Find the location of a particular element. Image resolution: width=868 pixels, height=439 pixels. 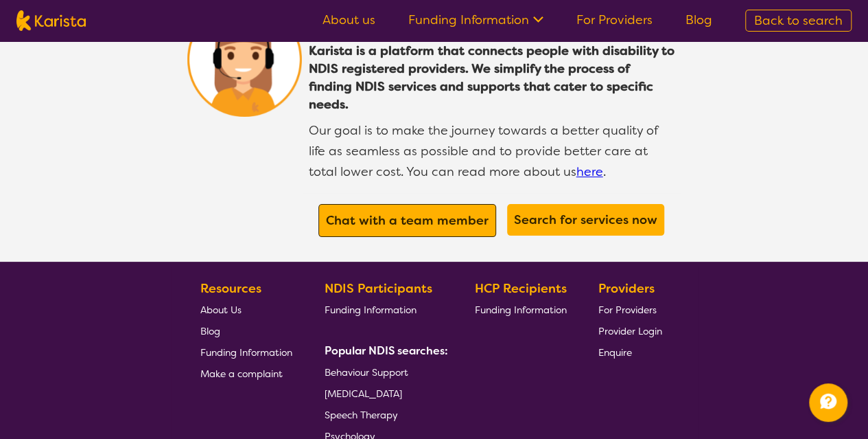

span: Make a complaint is located at coordinates (242, 374).